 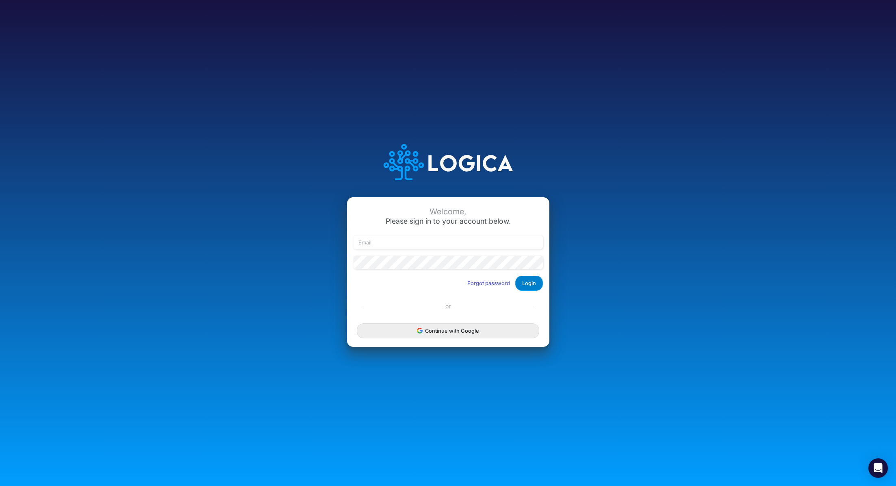 I want to click on button: Continue with Google, so click(x=448, y=330).